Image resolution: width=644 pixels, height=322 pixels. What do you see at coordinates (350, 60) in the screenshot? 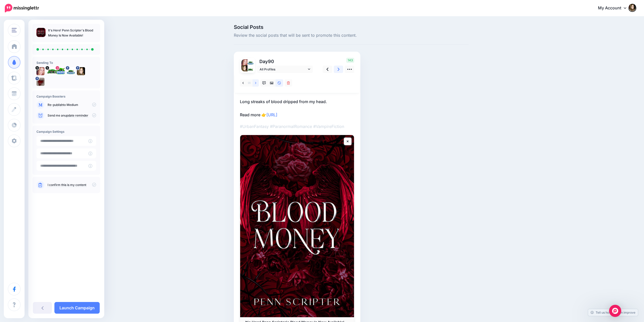
I see `span: 143` at bounding box center [350, 60].